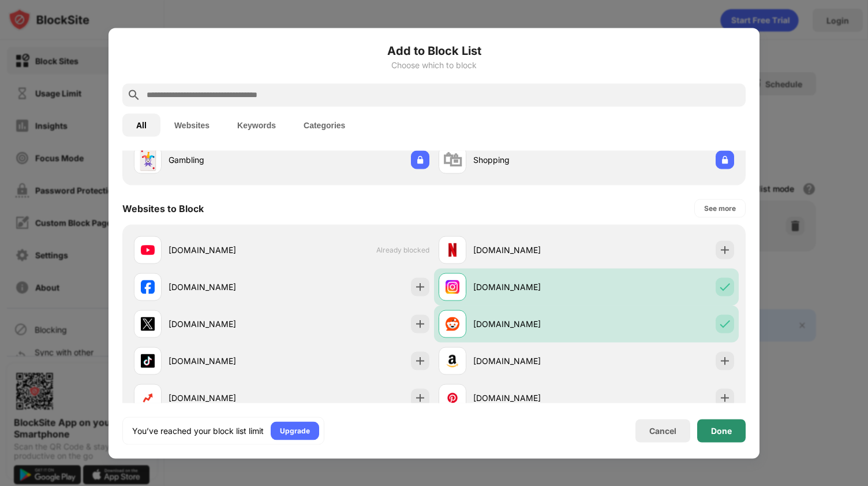  I want to click on div: Done, so click(722, 431).